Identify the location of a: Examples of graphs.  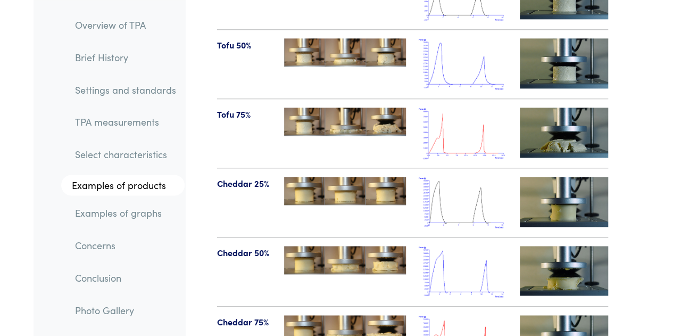
(126, 213).